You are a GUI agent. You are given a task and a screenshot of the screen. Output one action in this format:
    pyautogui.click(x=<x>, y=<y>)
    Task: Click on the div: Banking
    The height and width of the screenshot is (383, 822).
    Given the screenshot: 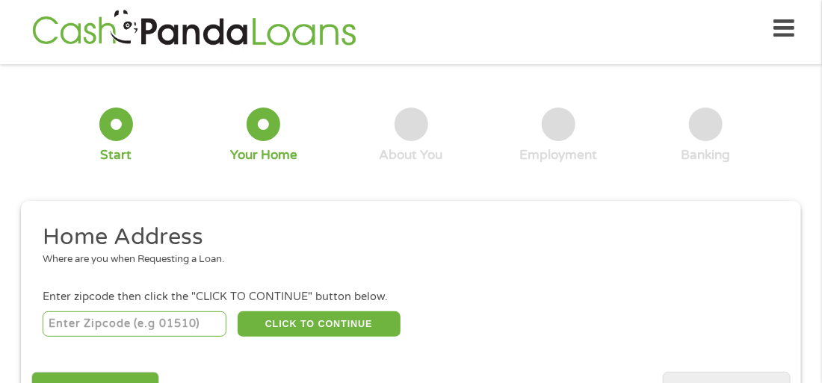 What is the action you would take?
    pyautogui.click(x=706, y=155)
    